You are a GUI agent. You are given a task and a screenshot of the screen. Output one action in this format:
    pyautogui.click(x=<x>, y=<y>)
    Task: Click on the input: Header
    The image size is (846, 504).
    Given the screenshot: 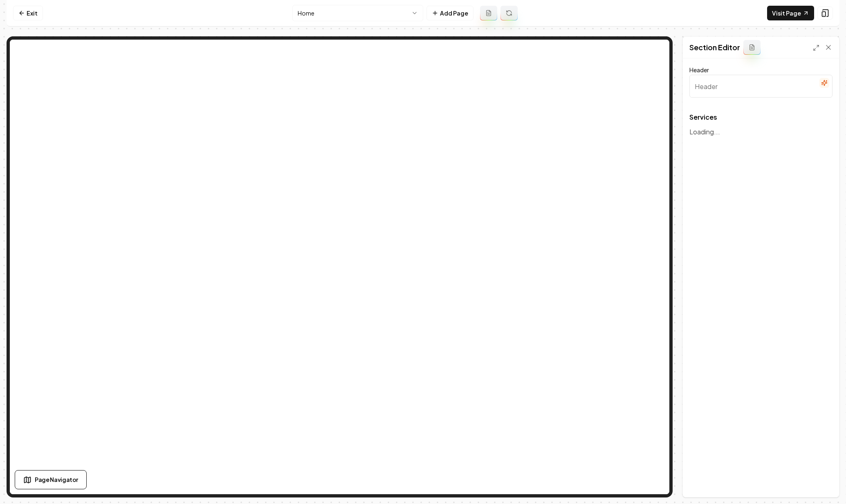 What is the action you would take?
    pyautogui.click(x=761, y=86)
    